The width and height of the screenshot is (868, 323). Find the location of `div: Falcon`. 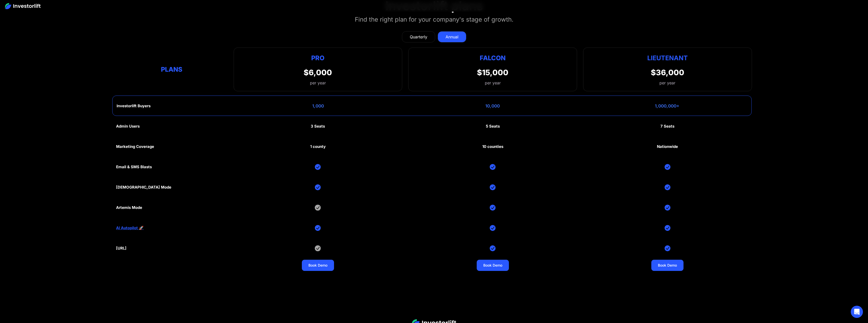

div: Falcon is located at coordinates (493, 57).